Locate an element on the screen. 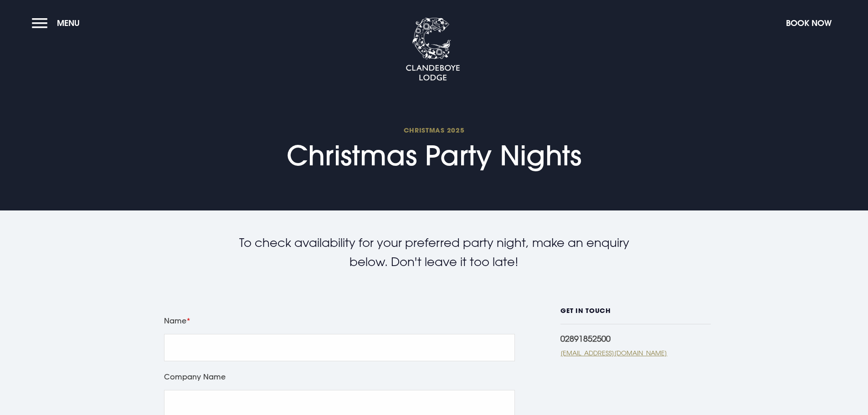  span: Menu is located at coordinates (69, 23).